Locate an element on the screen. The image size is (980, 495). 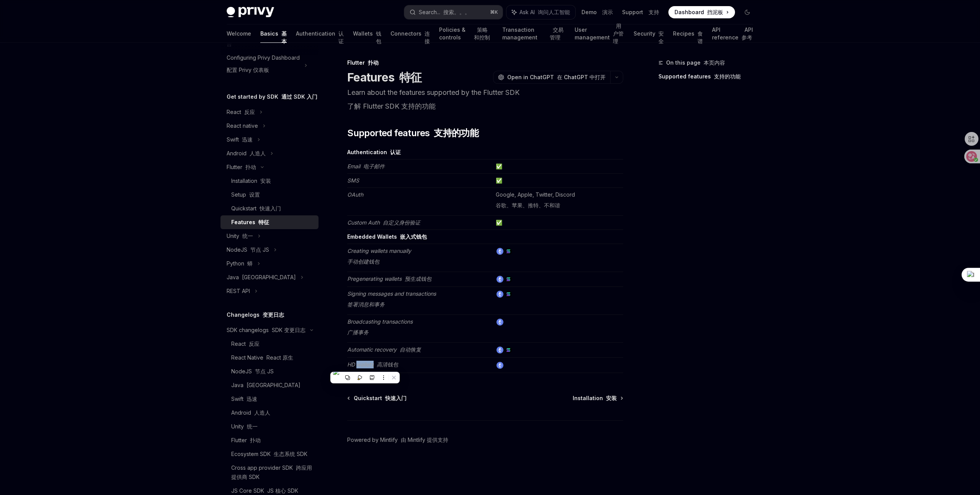
div: NodeJS is located at coordinates (252, 372).